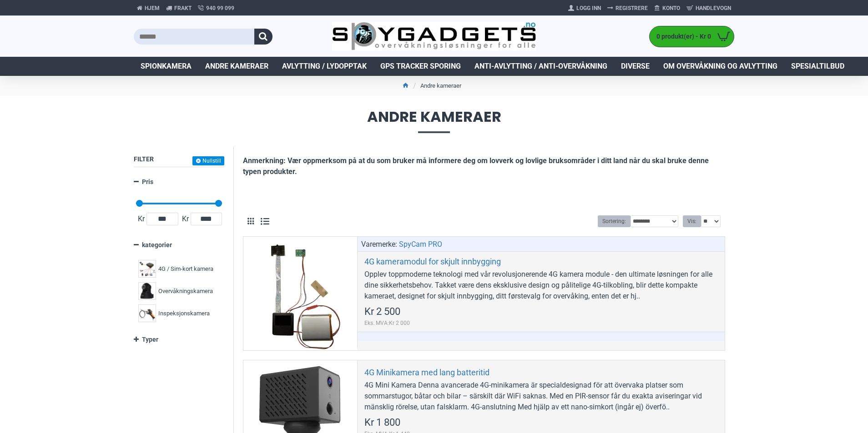  What do you see at coordinates (708, 8) in the screenshot?
I see `a: Handlevogn` at bounding box center [708, 8].